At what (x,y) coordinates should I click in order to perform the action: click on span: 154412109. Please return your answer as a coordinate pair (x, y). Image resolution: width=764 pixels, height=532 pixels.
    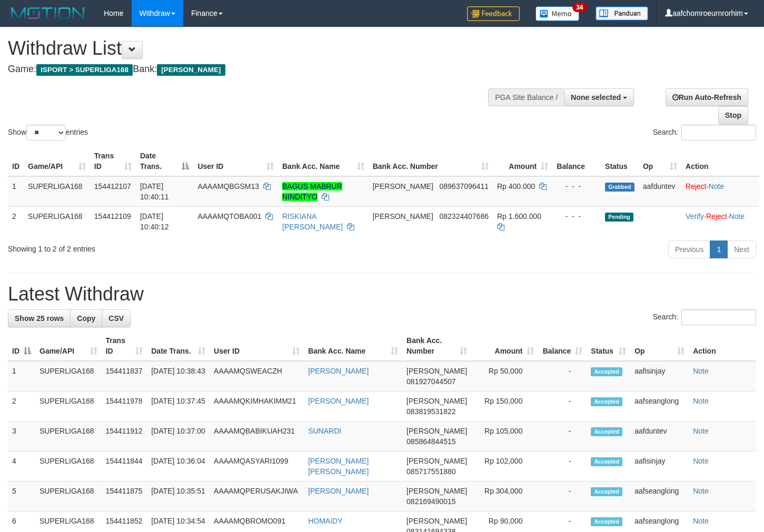
    Looking at the image, I should click on (113, 217).